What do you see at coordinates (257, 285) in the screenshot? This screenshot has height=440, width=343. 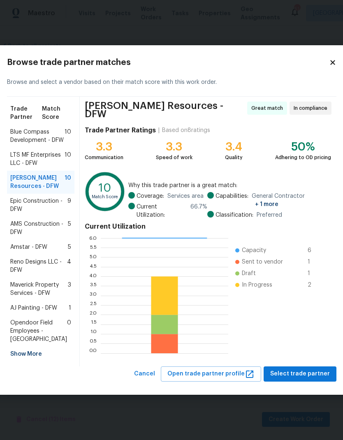 I see `span: In Progress` at bounding box center [257, 285].